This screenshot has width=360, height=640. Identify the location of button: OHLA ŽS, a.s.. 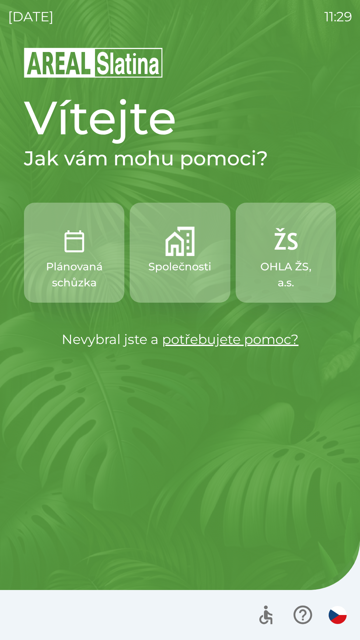
(286, 253).